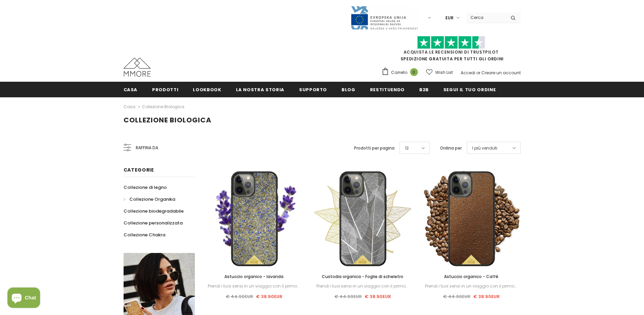 The width and height of the screenshot is (644, 315). What do you see at coordinates (152, 199) in the screenshot?
I see `span: Collezione Organika` at bounding box center [152, 199].